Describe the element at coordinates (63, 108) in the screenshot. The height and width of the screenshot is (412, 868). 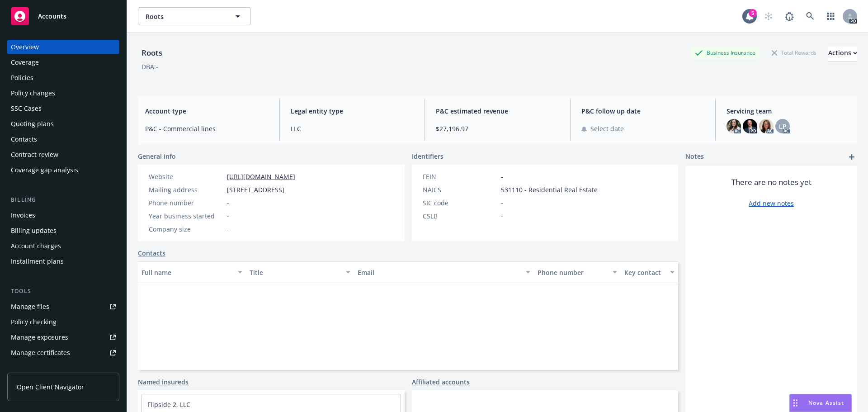
I see `a: SSC Cases` at that location.